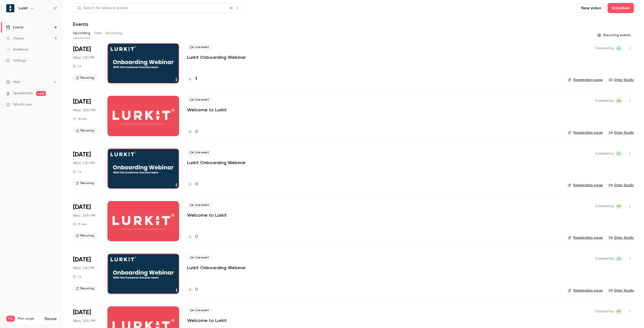 The image size is (644, 328). I want to click on button: Recurring events, so click(614, 35).